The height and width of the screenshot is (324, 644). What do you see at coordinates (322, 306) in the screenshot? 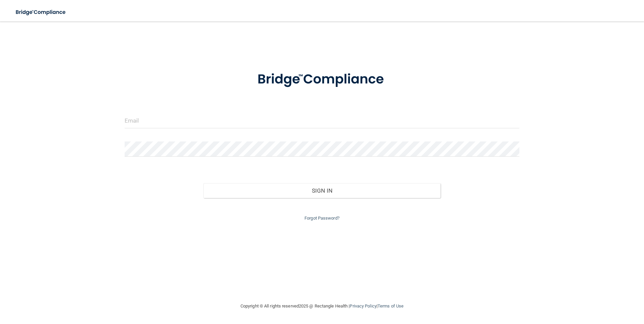
I see `div: Copyright © All rights reserved 2025 @ Rectangle Health | |` at bounding box center [322, 306].